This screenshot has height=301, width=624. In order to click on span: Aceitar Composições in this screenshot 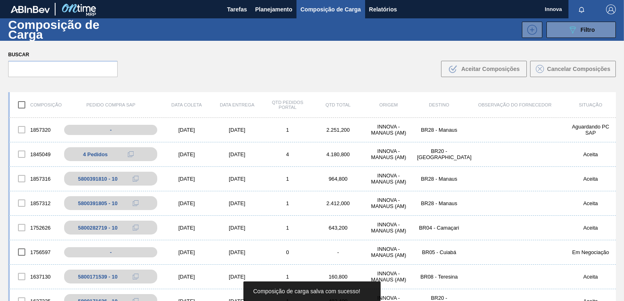, I will do `click(490, 69)`.